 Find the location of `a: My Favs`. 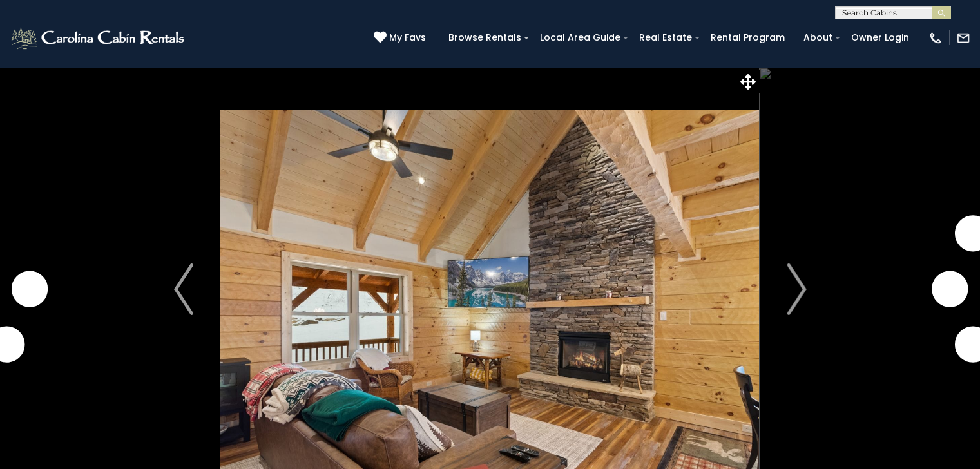

a: My Favs is located at coordinates (401, 38).